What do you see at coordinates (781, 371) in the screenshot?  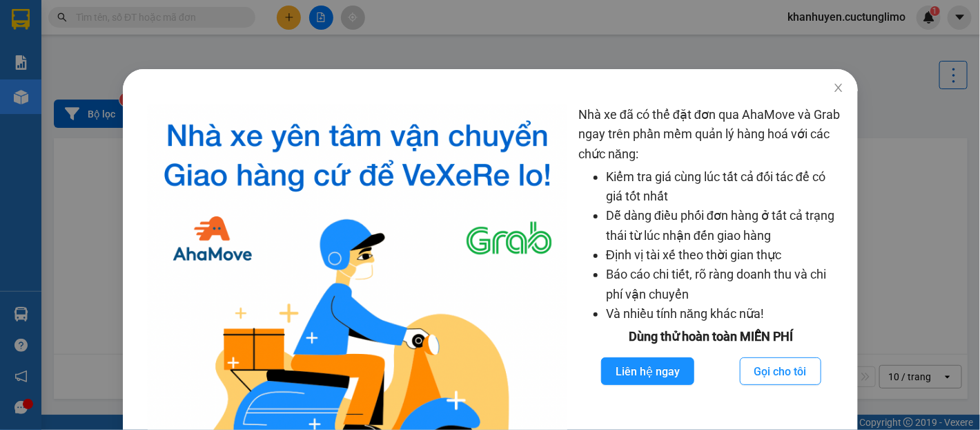 I see `button: Gọi cho tôi` at bounding box center [781, 371].